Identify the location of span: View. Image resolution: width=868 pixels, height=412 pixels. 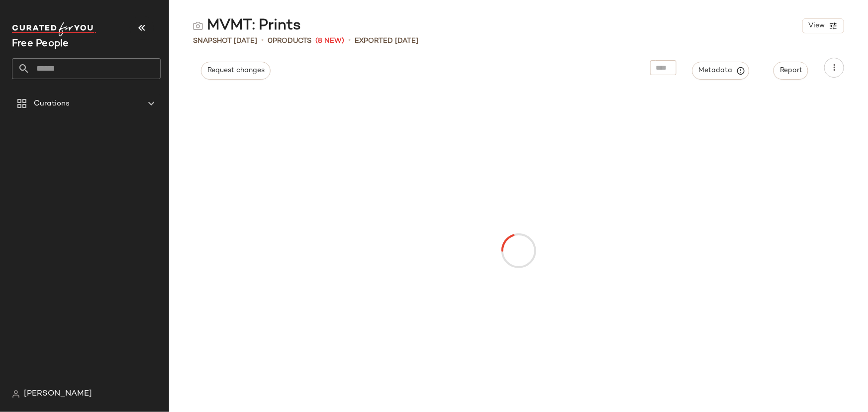
(816, 26).